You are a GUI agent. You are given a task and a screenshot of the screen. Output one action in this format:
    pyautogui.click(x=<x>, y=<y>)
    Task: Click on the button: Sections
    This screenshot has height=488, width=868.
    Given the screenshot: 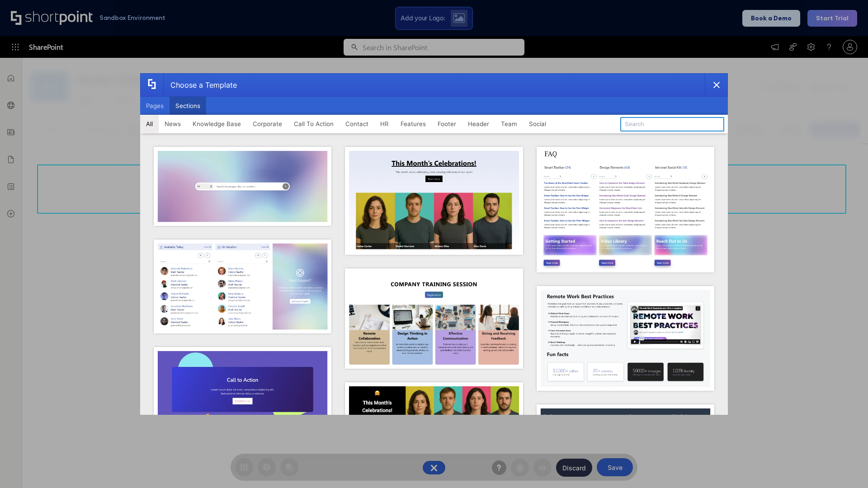 What is the action you would take?
    pyautogui.click(x=188, y=106)
    